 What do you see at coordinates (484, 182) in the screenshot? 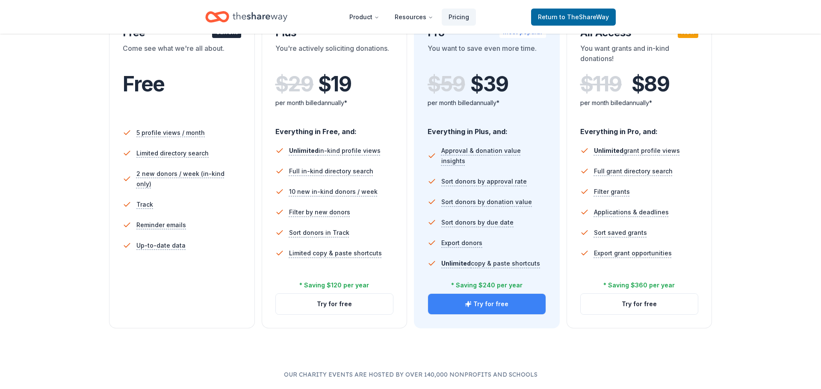
I see `span: Sort donors by approval rate` at bounding box center [484, 182].